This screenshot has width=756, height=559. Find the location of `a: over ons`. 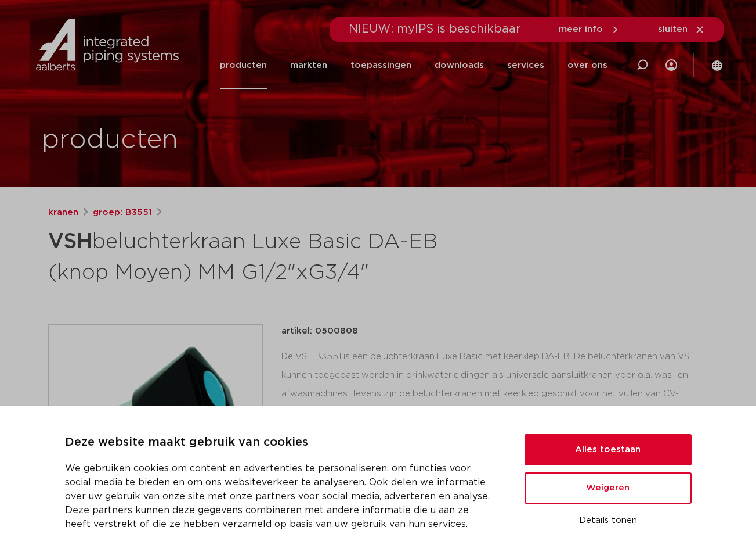

a: over ons is located at coordinates (587, 65).